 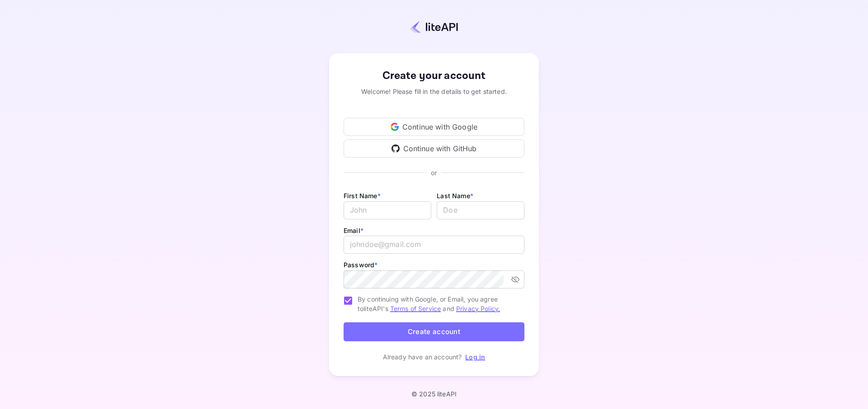 What do you see at coordinates (360, 265) in the screenshot?
I see `label: Password` at bounding box center [360, 265].